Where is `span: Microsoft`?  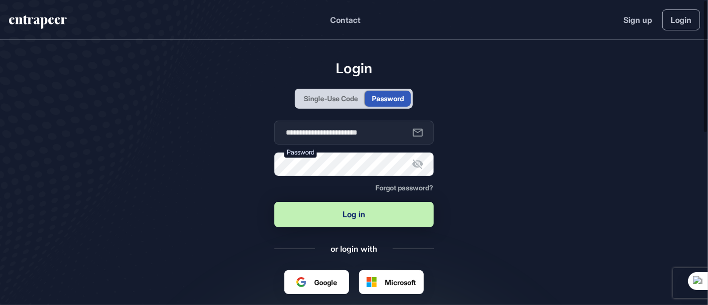 span: Microsoft is located at coordinates (400, 282).